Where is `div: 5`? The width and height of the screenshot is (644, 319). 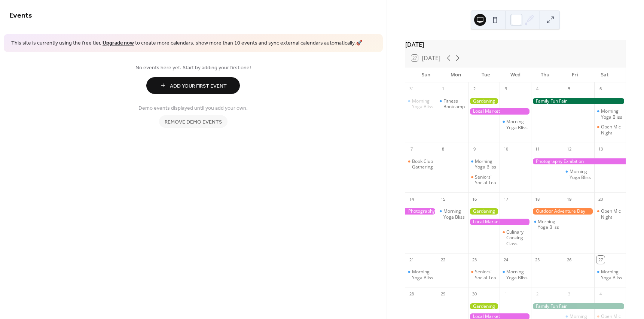 div: 5 is located at coordinates (569, 89).